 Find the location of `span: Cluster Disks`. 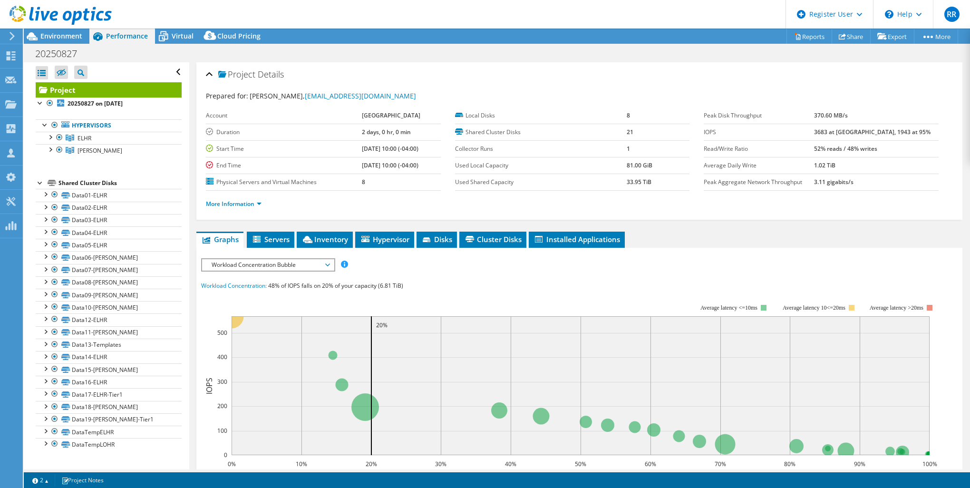

span: Cluster Disks is located at coordinates (492, 239).